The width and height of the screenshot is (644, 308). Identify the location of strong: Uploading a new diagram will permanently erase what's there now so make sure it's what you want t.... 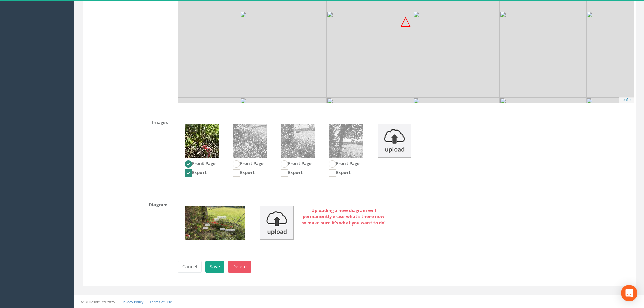
(344, 216).